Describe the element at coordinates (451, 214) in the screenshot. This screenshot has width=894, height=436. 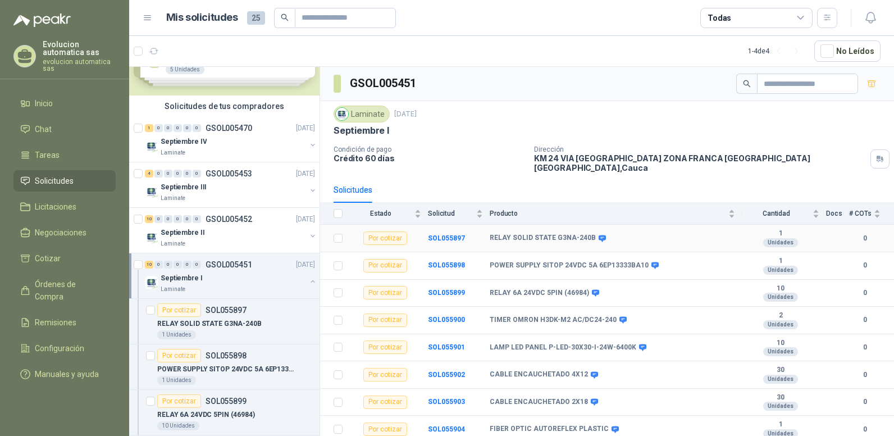
I see `span: Solicitud` at that location.